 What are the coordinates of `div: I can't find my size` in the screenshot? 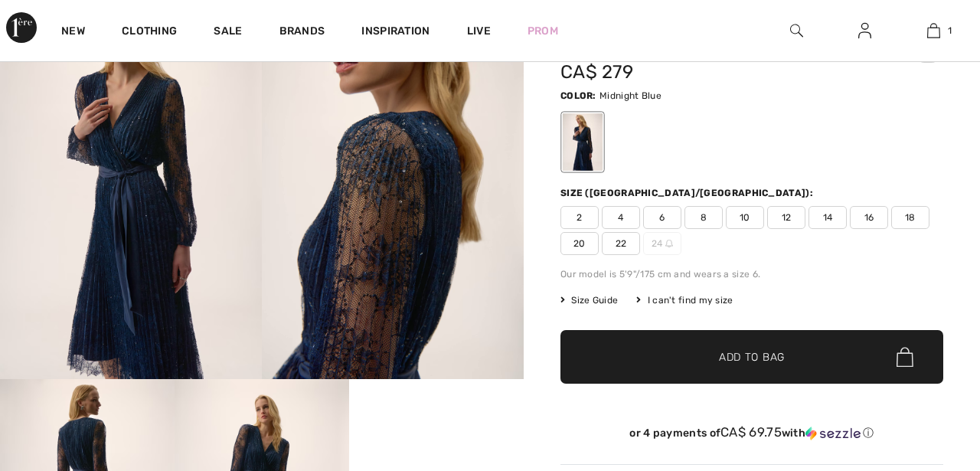 It's located at (684, 300).